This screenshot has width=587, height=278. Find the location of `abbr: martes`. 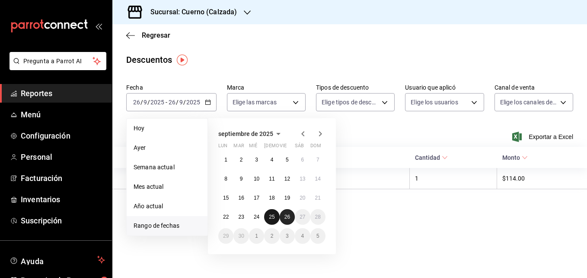

abbr: martes is located at coordinates (239, 147).